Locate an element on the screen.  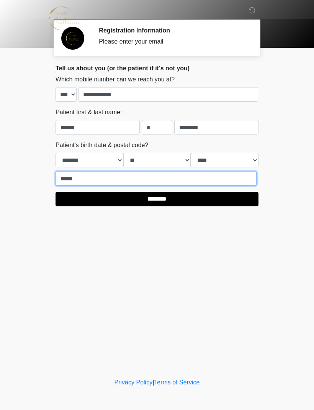
img: Agent Avatar is located at coordinates (73, 38).